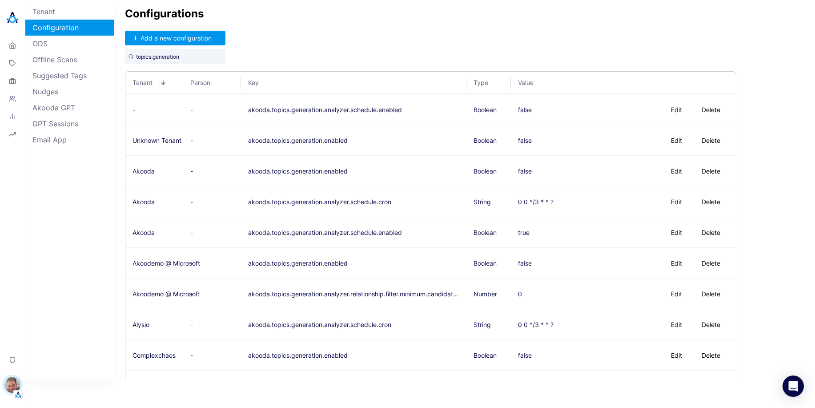 This screenshot has height=408, width=815. I want to click on img: Aviad Pines, so click(12, 385).